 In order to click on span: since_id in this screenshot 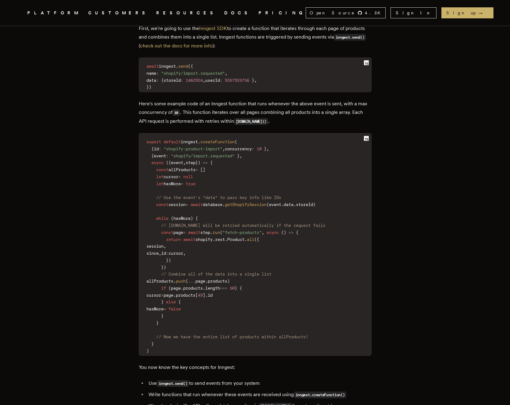, I will do `click(156, 253)`.